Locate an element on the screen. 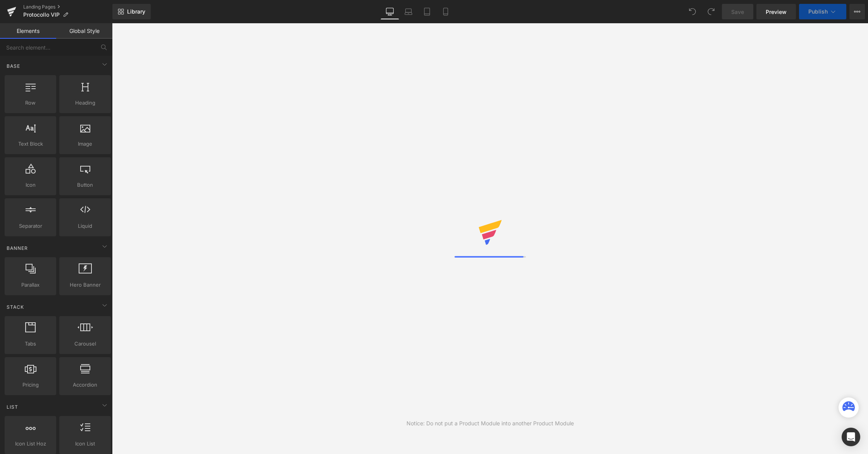 The image size is (868, 454). a: Mobile is located at coordinates (446, 12).